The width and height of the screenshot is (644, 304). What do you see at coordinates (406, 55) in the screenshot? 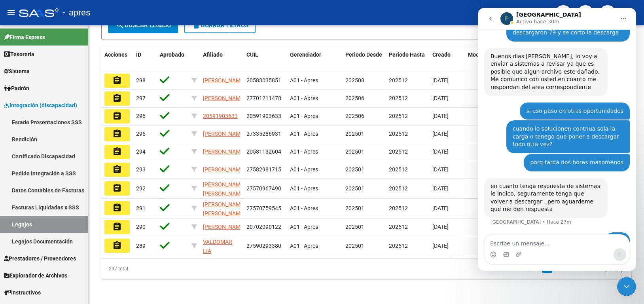
I see `span: Periodo Hasta` at bounding box center [406, 55].